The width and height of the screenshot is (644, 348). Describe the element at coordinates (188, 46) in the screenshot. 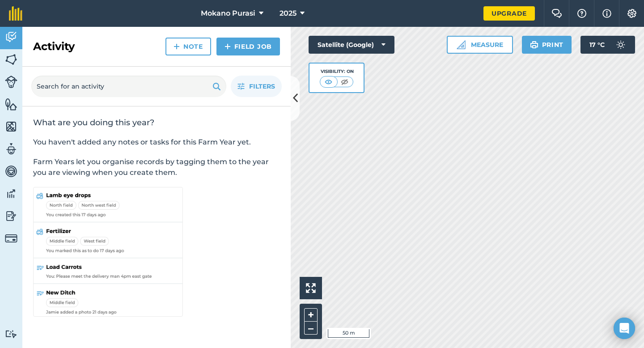

I see `a: Note` at that location.